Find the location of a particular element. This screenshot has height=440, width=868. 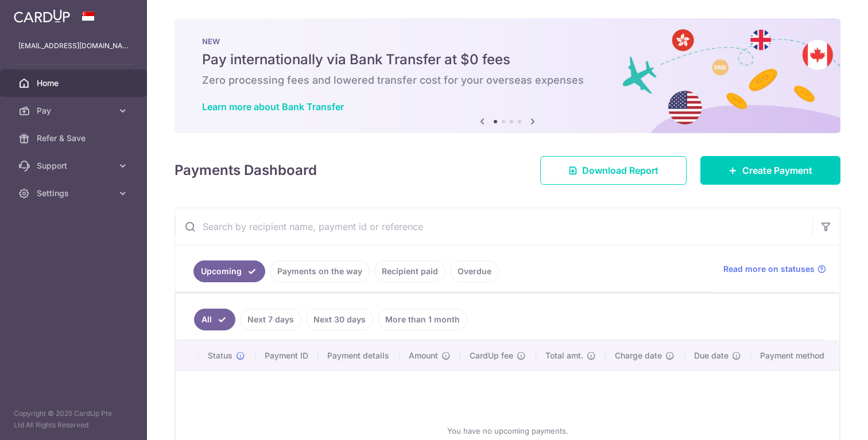

a: Upcoming is located at coordinates (229, 271).